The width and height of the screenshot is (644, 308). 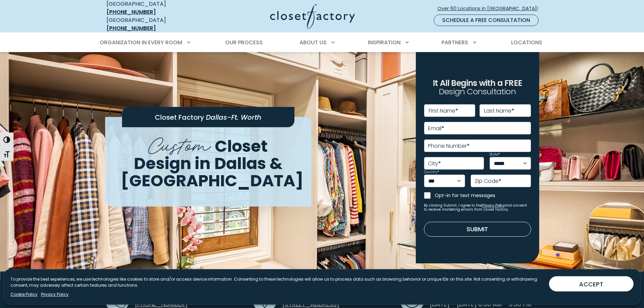 What do you see at coordinates (234, 117) in the screenshot?
I see `span: Dallas-Ft. Worth` at bounding box center [234, 117].